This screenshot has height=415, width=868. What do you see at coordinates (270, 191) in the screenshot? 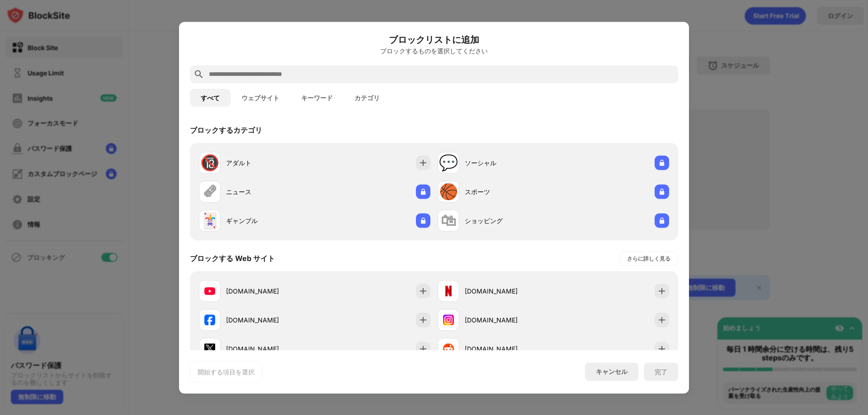
I see `div: ニュース` at bounding box center [270, 191].